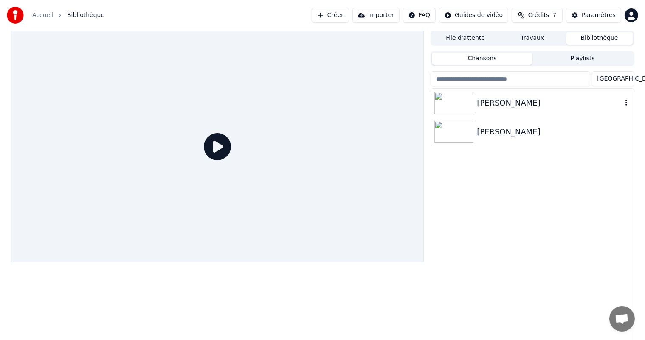 Image resolution: width=645 pixels, height=340 pixels. I want to click on button: Playlists, so click(582, 59).